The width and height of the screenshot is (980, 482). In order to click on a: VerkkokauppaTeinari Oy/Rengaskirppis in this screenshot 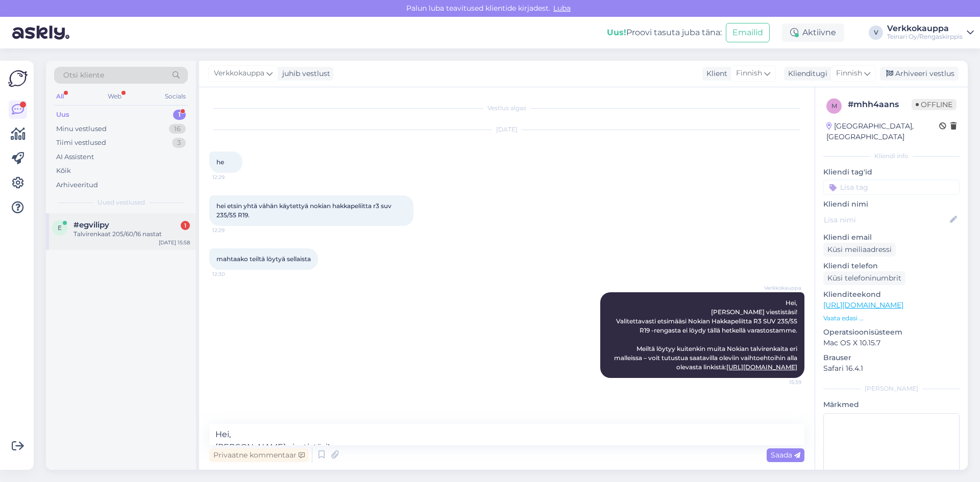, I will do `click(930, 33)`.